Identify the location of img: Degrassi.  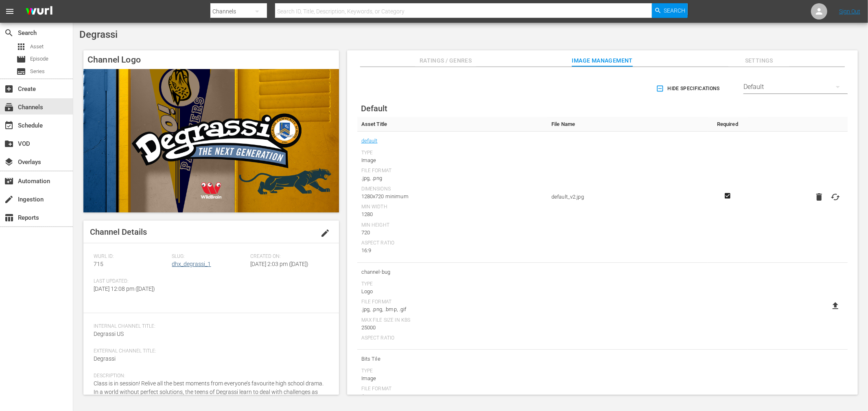
(211, 141).